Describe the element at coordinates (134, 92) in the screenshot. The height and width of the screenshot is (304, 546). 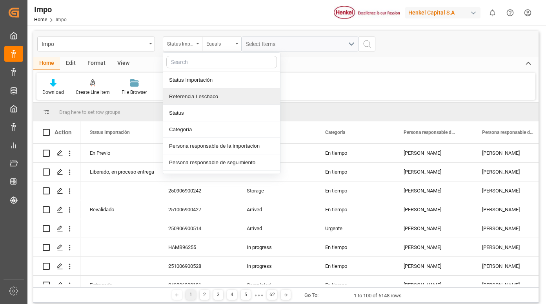
I see `div: File Browser` at that location.